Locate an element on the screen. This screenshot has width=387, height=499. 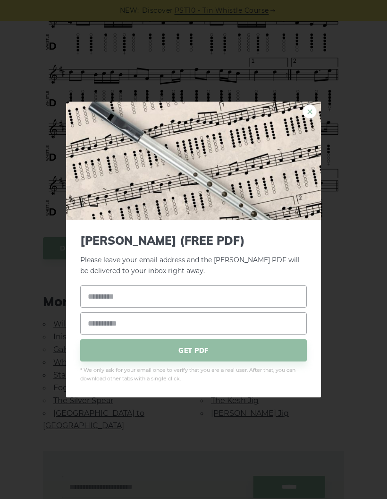
span: GET PDF is located at coordinates (194, 350).